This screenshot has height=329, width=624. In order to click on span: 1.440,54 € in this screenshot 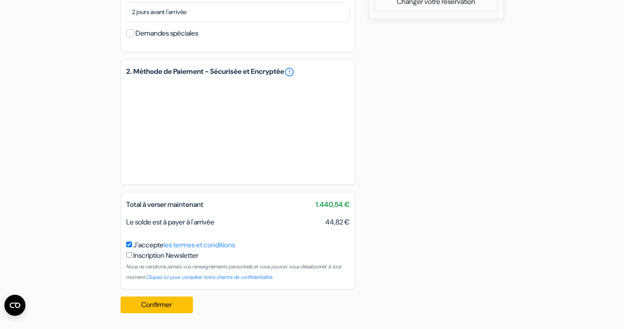, I will do `click(333, 204)`.